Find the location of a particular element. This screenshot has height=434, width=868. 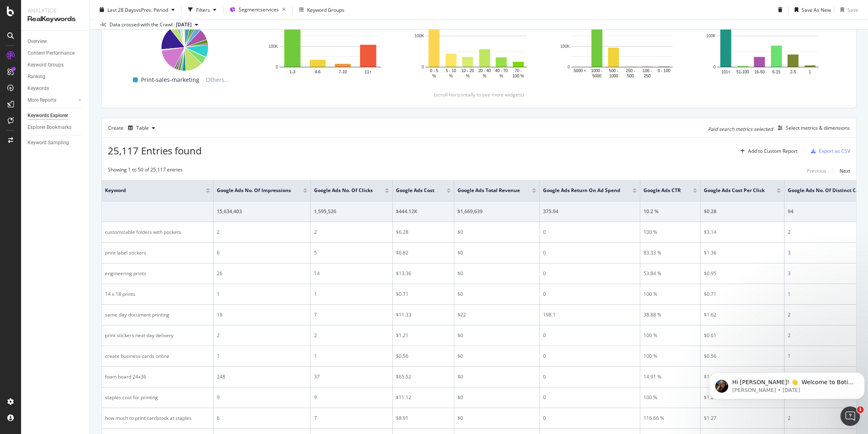

a: Keywords is located at coordinates (56, 89).